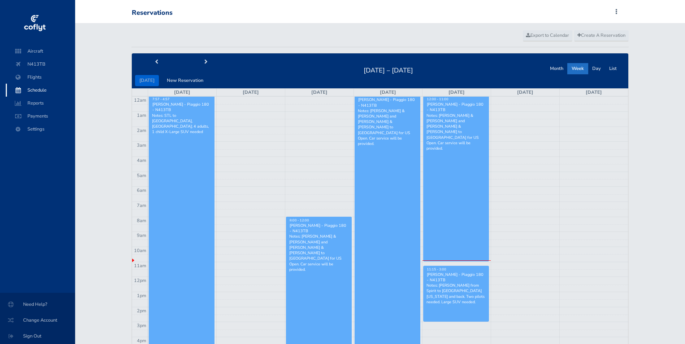 The height and width of the screenshot is (344, 685). What do you see at coordinates (142, 161) in the screenshot?
I see `span: 4am` at bounding box center [142, 161].